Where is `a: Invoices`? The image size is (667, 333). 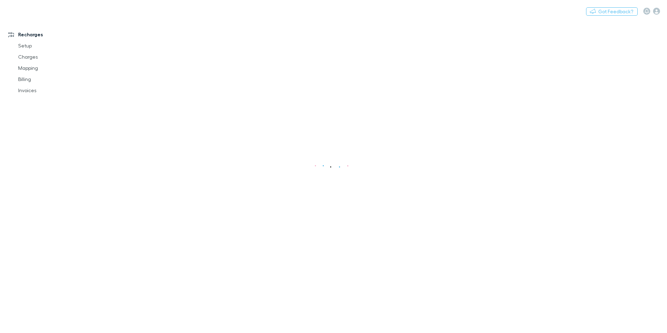 a: Invoices is located at coordinates (53, 90).